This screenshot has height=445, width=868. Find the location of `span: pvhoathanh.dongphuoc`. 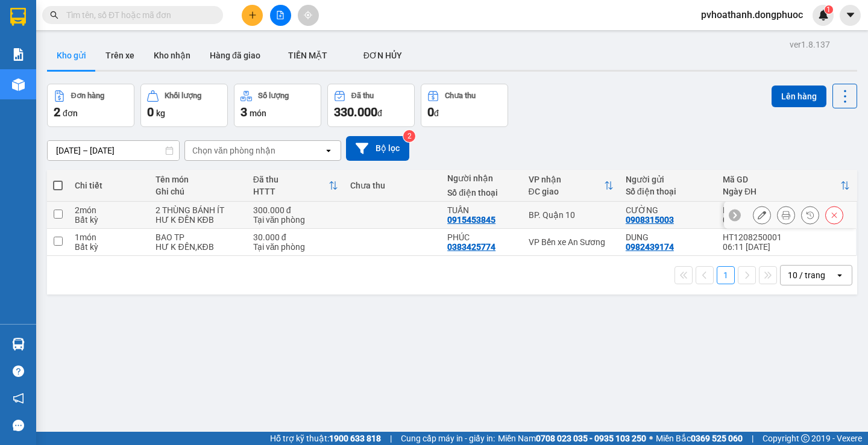

span: pvhoathanh.dongphuoc is located at coordinates (752, 14).